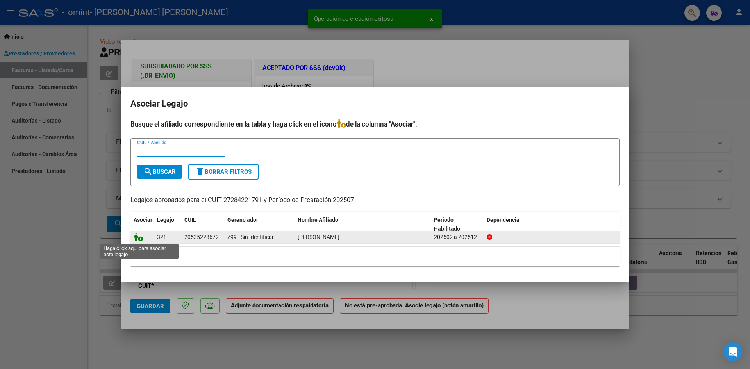 The height and width of the screenshot is (369, 750). I want to click on span: GRANDE THOMAS, so click(318, 237).